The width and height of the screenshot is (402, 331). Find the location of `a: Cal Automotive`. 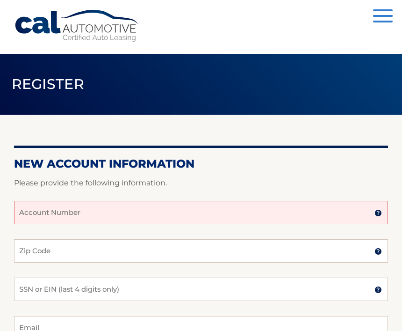

a: Cal Automotive is located at coordinates (77, 26).